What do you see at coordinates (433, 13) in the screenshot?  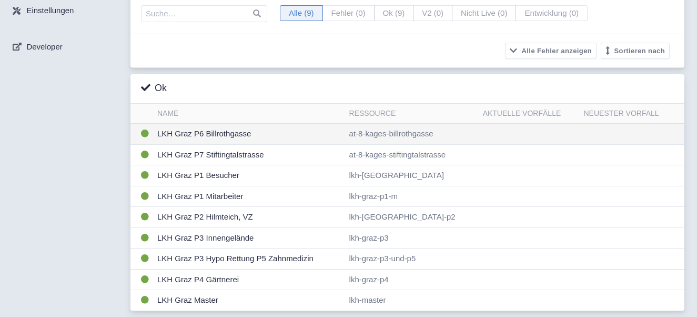 I see `span: V2 (0)` at bounding box center [433, 13].